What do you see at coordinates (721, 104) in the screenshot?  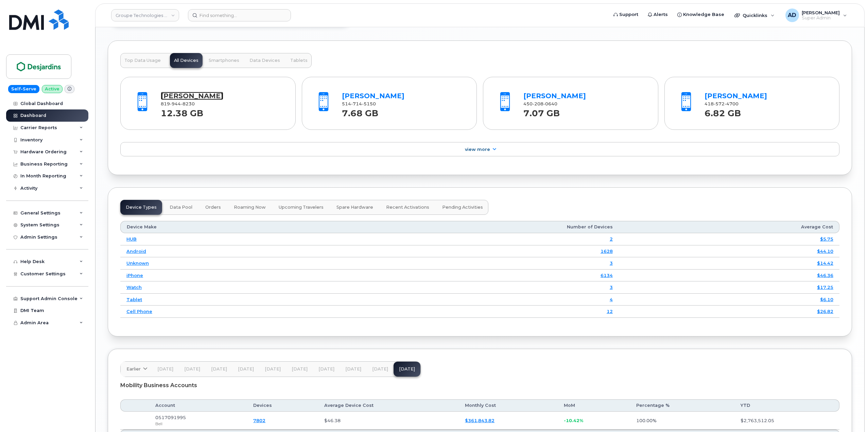 I see `span: 418` at bounding box center [721, 104].